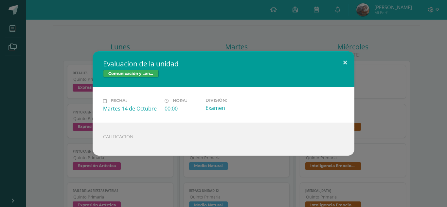 This screenshot has width=447, height=207. What do you see at coordinates (180, 101) in the screenshot?
I see `span: Hora:` at bounding box center [180, 101].